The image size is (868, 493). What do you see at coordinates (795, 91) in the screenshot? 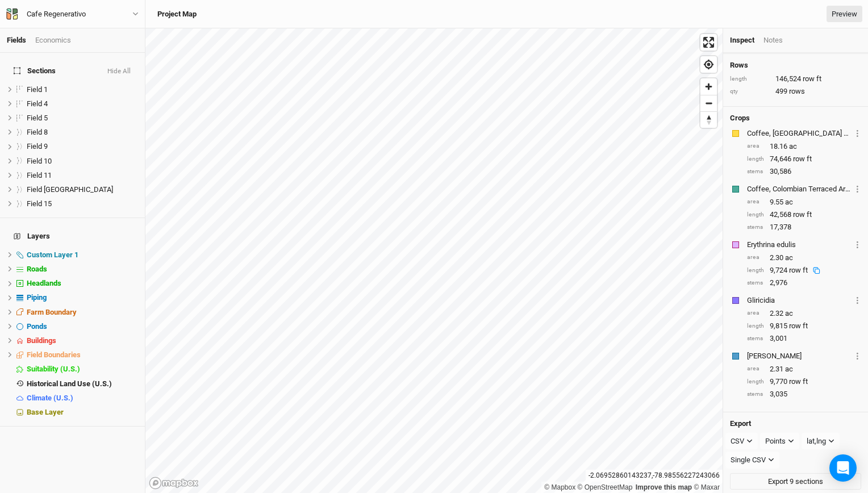
I see `div: 499` at bounding box center [795, 91].